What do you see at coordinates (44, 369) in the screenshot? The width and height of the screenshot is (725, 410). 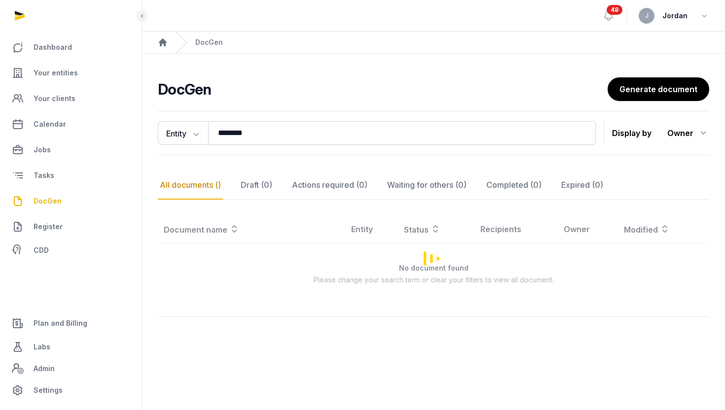 I see `span: Admin` at bounding box center [44, 369].